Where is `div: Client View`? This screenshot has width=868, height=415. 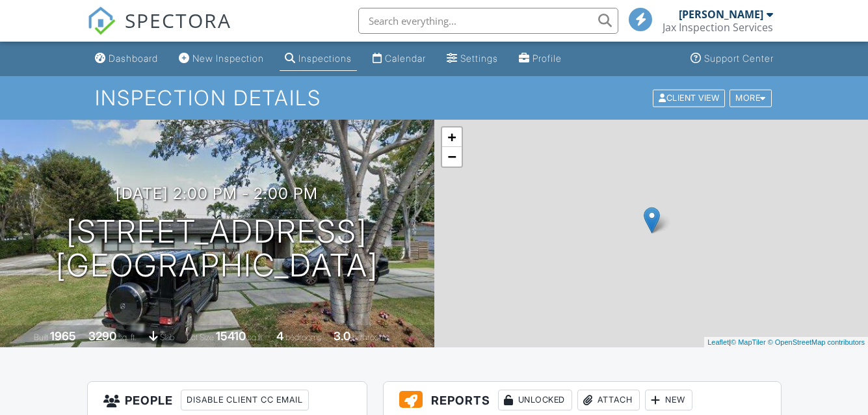
div: Client View is located at coordinates (688, 97).